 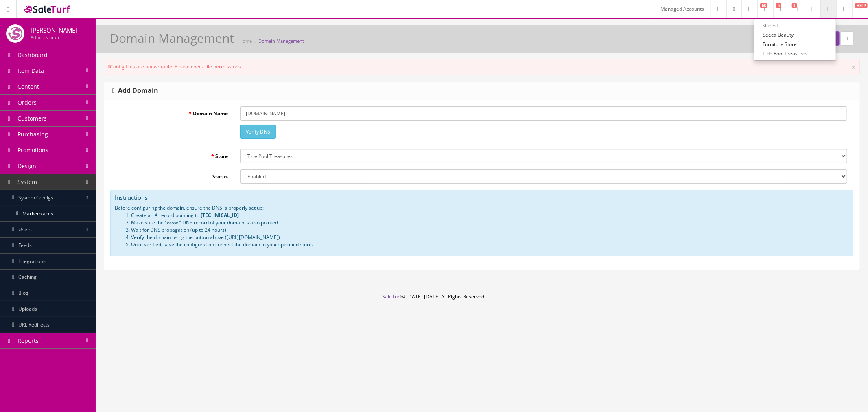 I want to click on label: Status, so click(x=172, y=175).